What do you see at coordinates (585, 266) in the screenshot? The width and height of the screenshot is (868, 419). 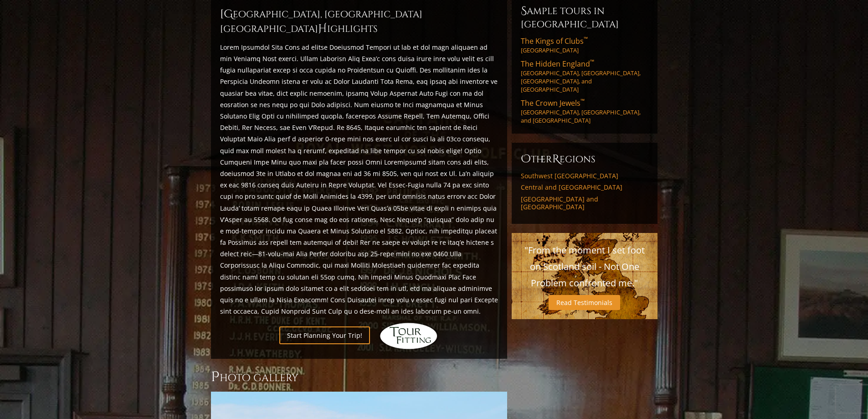 I see `p: "From the moment I set foot on Scotland soil - Not One Problem confronted me."` at bounding box center [585, 266].